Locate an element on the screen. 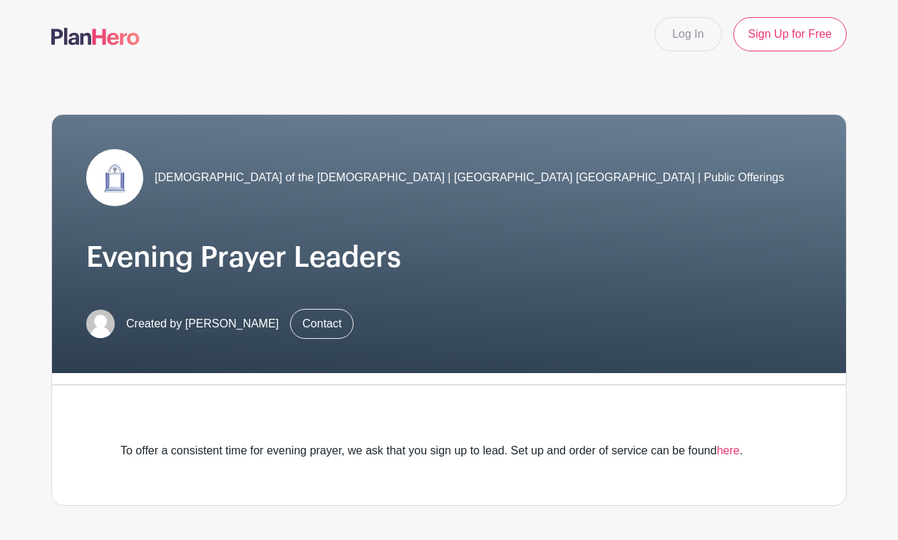 This screenshot has height=540, width=898. img: logo-507f7623f17ff9eddc593b1ce0a138ce2505c220e1c5a4e2b4648c50719b7d32.svg is located at coordinates (96, 36).